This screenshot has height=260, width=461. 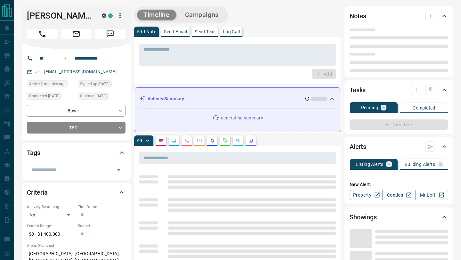 What do you see at coordinates (419, 164) in the screenshot?
I see `p: Building Alerts` at bounding box center [419, 164].